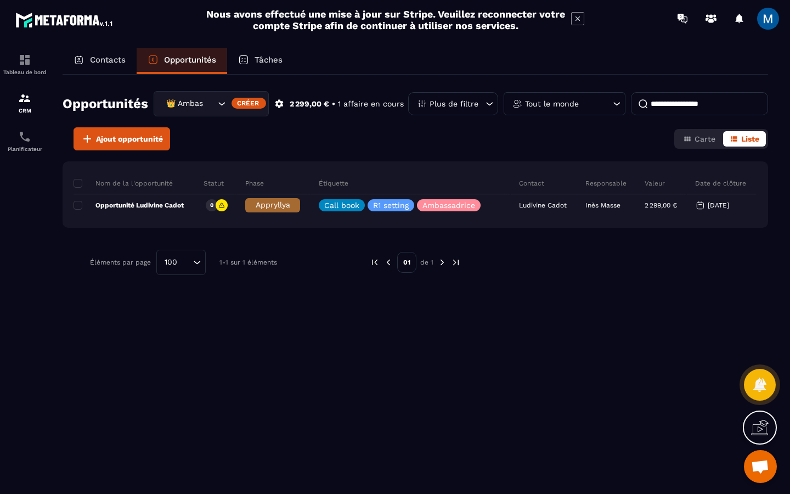  I want to click on p: Contacts, so click(108, 60).